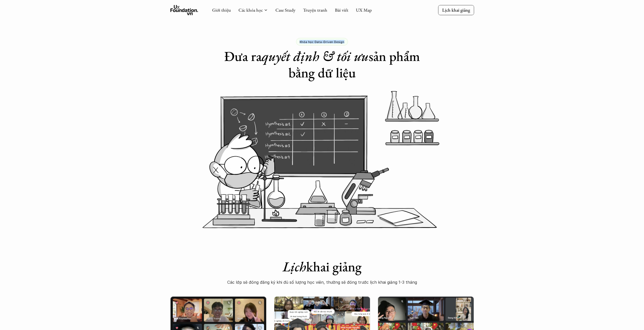  Describe the element at coordinates (322, 282) in the screenshot. I see `p: Các lớp sẽ đóng đăng ký khi đủ số lượng học viên, thường sẽ đóng trước lịch khai giảng 1-3 tháng` at that location.